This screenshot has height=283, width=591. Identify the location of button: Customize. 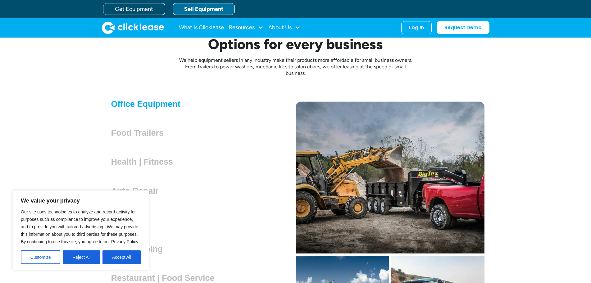
(40, 257).